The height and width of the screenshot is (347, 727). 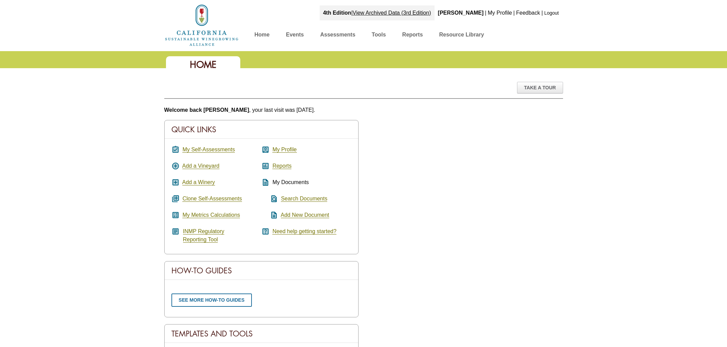 What do you see at coordinates (305, 215) in the screenshot?
I see `a: Add New Document` at bounding box center [305, 215].